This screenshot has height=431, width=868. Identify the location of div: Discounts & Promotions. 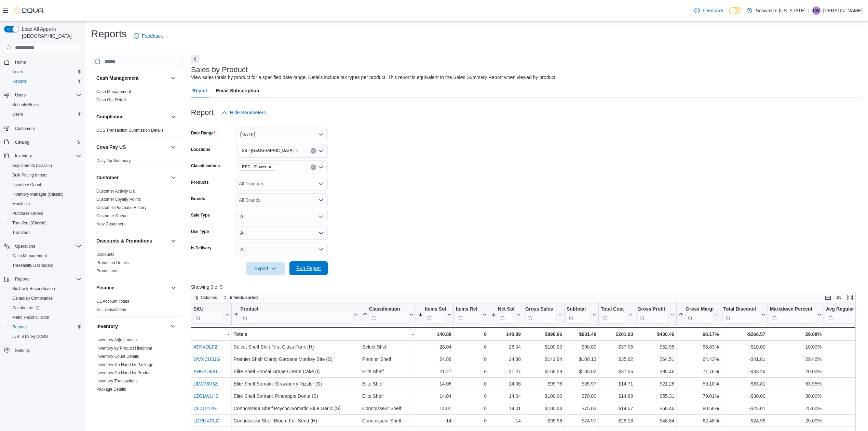
(137, 264).